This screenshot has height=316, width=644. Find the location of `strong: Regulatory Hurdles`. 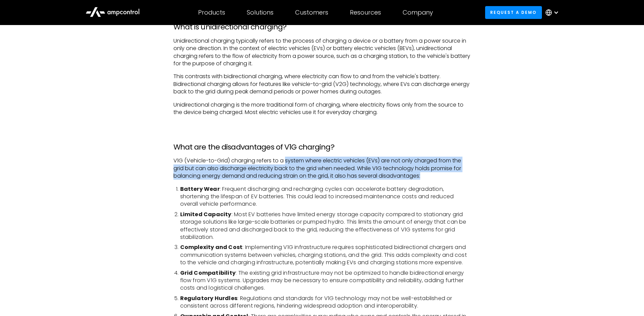

strong: Regulatory Hurdles is located at coordinates (209, 298).